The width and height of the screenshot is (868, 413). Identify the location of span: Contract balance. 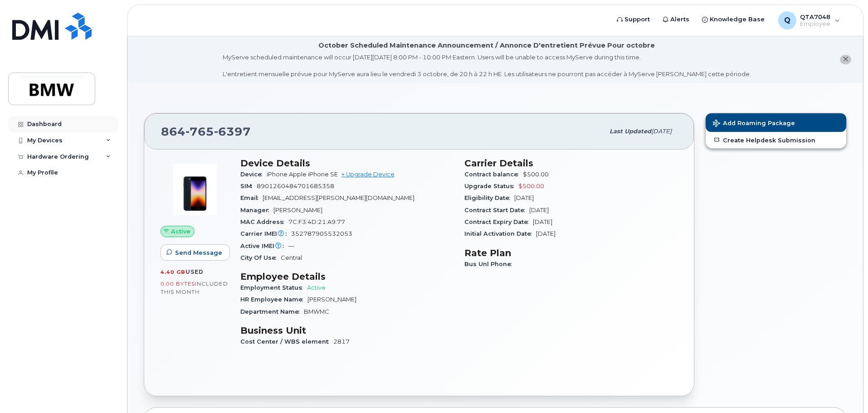
(494, 174).